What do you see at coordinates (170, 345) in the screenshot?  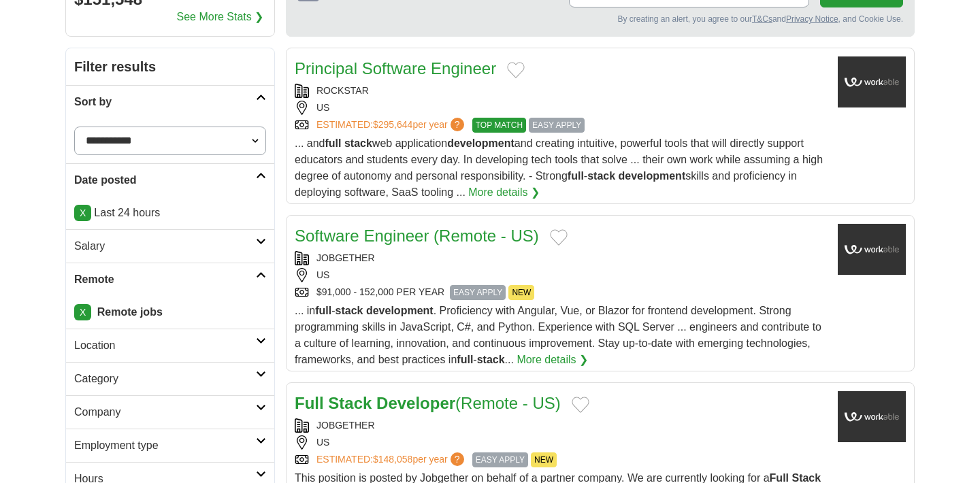 I see `a: Location` at bounding box center [170, 345].